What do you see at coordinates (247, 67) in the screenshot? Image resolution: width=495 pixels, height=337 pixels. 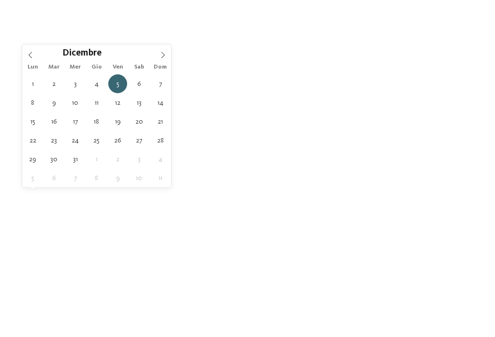 I see `span: Familienhotels Südtirol – dalle famiglie per le famiglie` at bounding box center [247, 67].